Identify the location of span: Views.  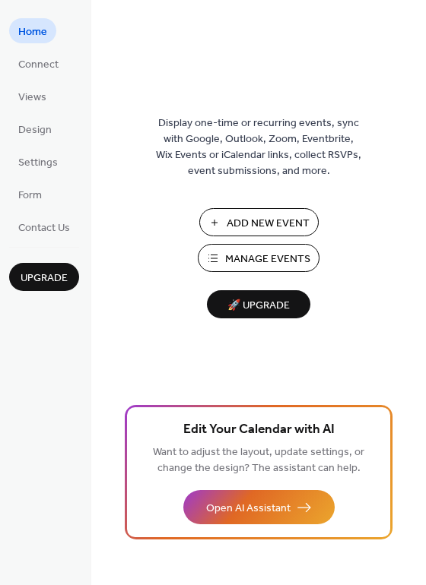
(32, 97).